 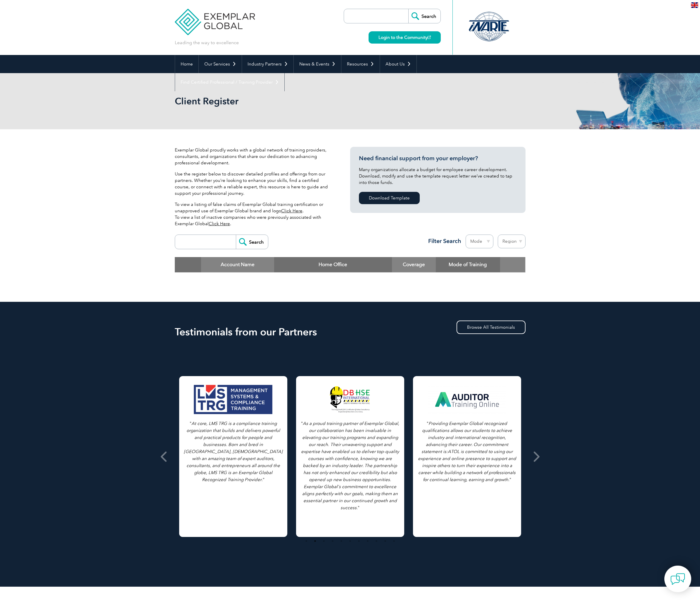 What do you see at coordinates (367, 541) in the screenshot?
I see `button: 8 of 4` at bounding box center [367, 541].